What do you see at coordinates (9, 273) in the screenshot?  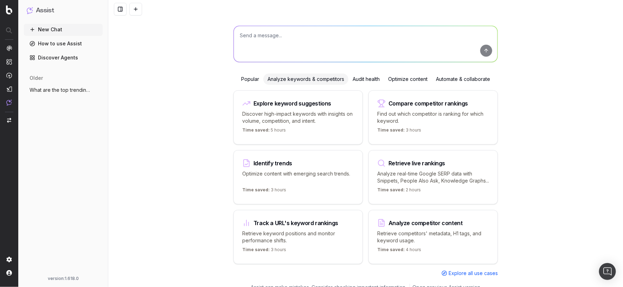 I see `img: My account` at bounding box center [9, 273].